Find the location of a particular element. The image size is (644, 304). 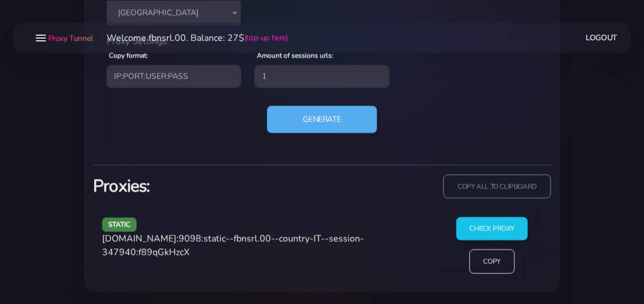

input: Check Proxy is located at coordinates (492, 229).